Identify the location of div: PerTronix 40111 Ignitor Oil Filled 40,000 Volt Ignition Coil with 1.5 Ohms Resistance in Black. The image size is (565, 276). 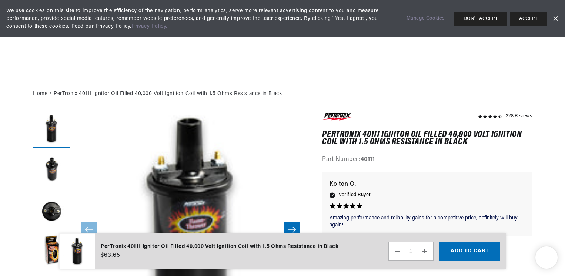
(219, 247).